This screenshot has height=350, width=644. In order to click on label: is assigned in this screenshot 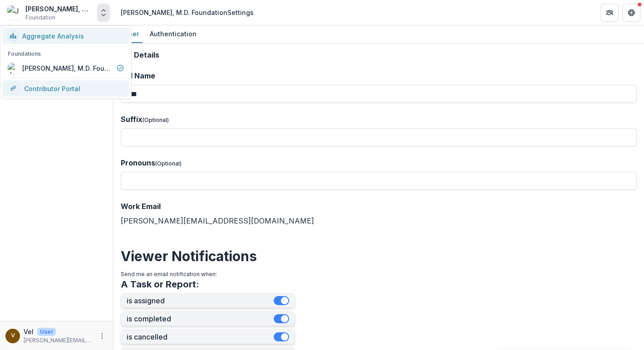, I will do `click(200, 301)`.